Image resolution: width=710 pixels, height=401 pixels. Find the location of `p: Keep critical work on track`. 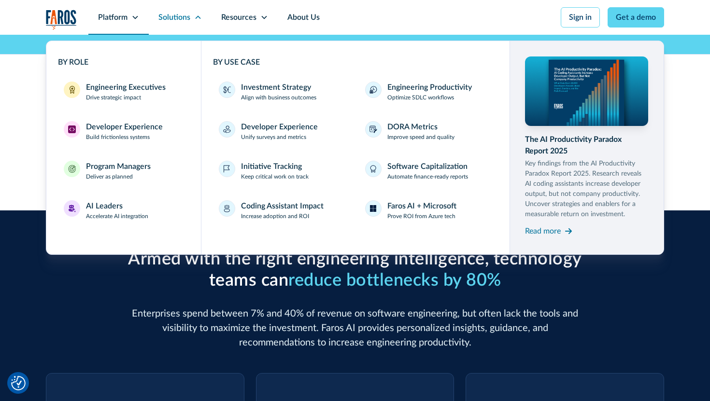

p: Keep critical work on track is located at coordinates (275, 177).